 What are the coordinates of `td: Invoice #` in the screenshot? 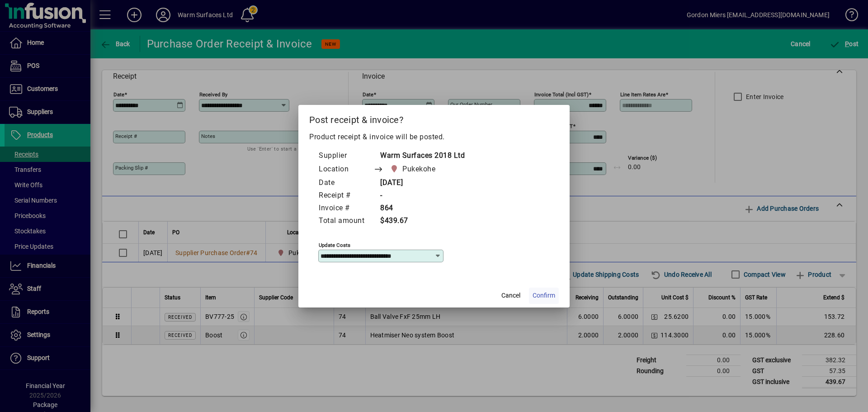 It's located at (346, 209).